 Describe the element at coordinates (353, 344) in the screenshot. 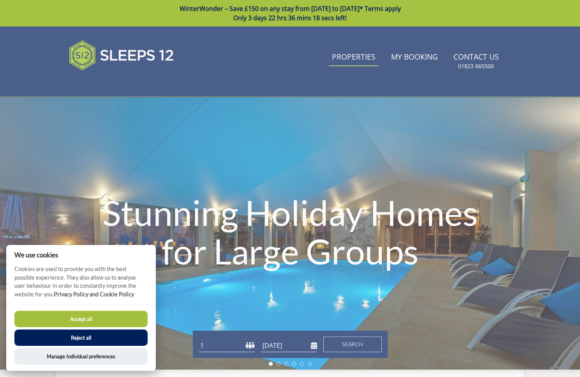

I see `span: Search` at that location.